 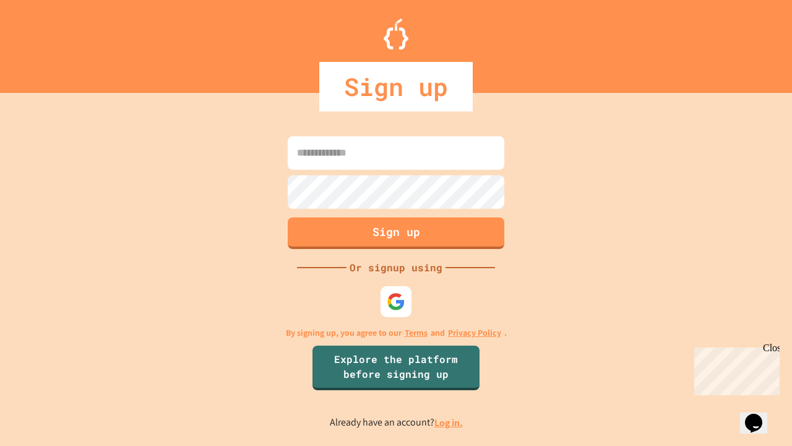 I want to click on img: Logo.svg, so click(x=396, y=34).